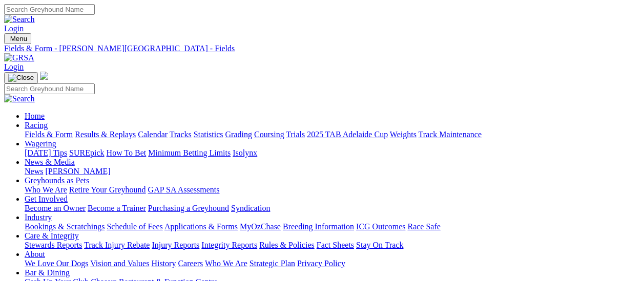 Image resolution: width=644 pixels, height=281 pixels. I want to click on div: About, so click(332, 263).